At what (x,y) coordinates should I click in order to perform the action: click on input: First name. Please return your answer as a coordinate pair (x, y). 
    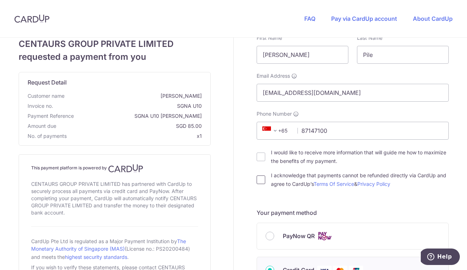
    Looking at the image, I should click on (302, 55).